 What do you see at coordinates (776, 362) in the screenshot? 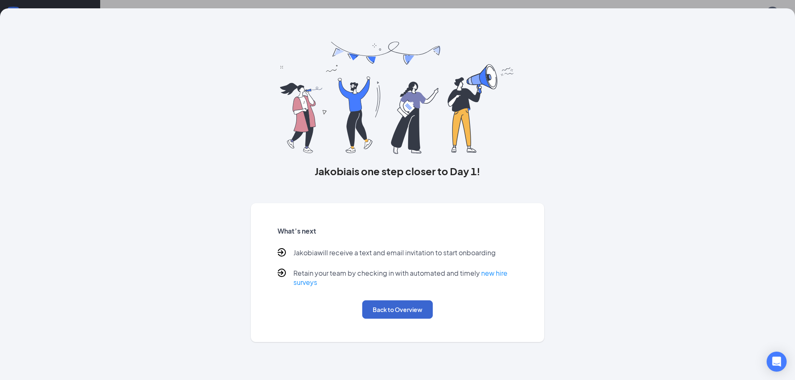
I see `div: Open Intercom Messenger` at bounding box center [776, 362].